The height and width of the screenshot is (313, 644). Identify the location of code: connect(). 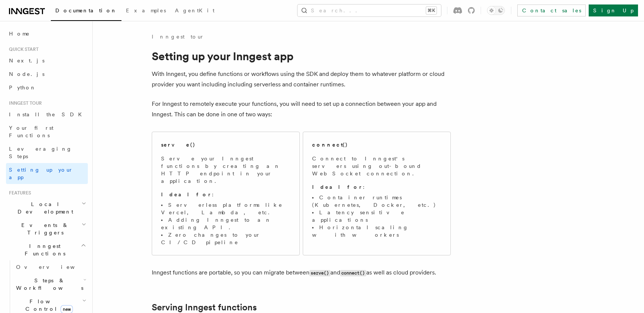
(353, 273).